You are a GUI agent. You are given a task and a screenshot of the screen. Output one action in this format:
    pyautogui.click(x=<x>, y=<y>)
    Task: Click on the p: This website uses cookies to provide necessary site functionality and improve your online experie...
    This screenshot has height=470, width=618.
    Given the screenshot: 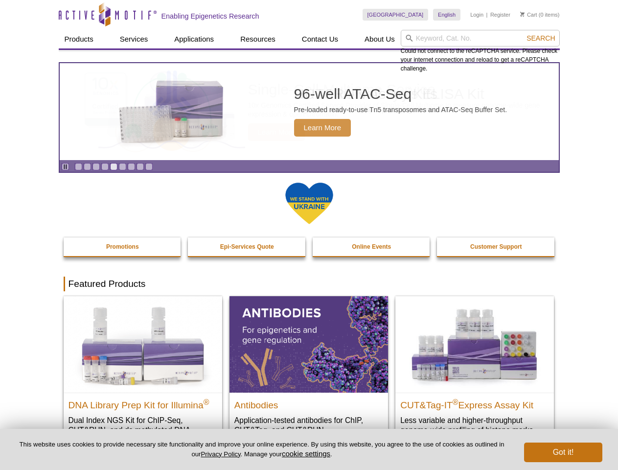 What is the action you would take?
    pyautogui.click(x=262, y=449)
    